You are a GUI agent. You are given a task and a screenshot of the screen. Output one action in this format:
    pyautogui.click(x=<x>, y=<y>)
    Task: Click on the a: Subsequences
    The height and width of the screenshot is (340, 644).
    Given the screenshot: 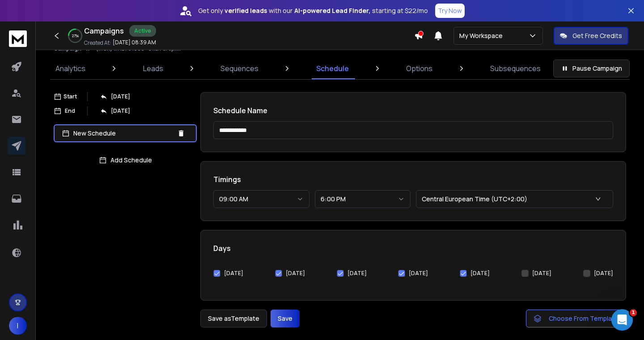 What is the action you would take?
    pyautogui.click(x=515, y=68)
    